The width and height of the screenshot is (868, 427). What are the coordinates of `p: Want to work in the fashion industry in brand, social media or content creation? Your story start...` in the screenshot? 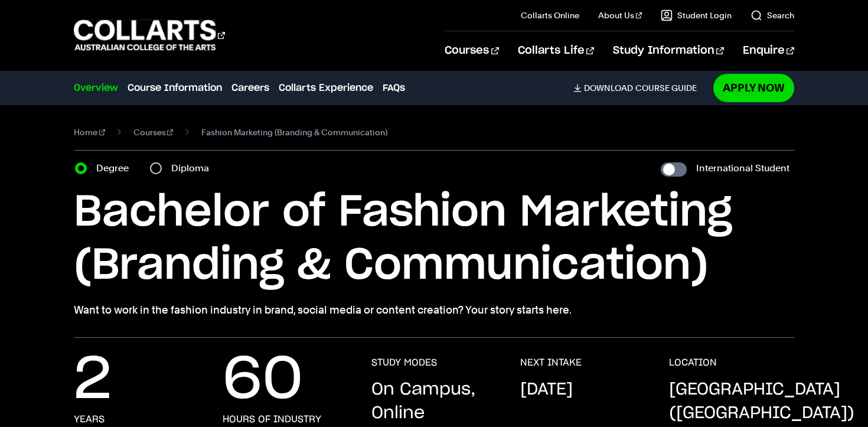 It's located at (434, 310).